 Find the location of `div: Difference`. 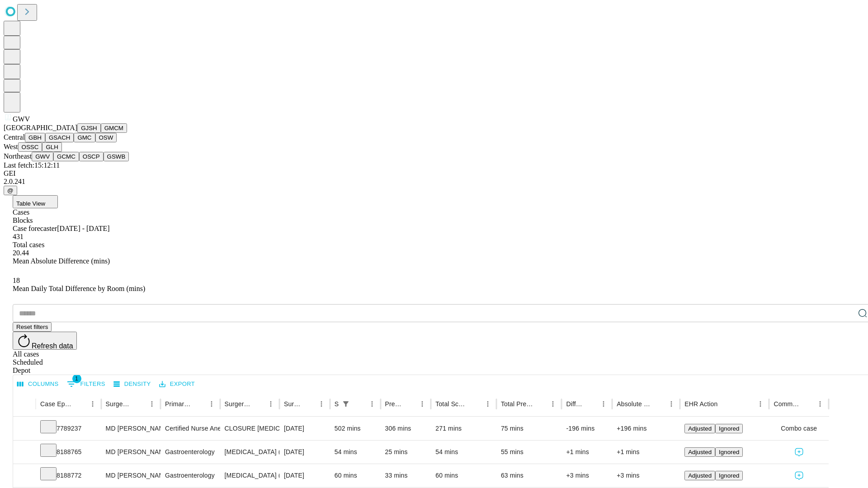

div: Difference is located at coordinates (575, 404).